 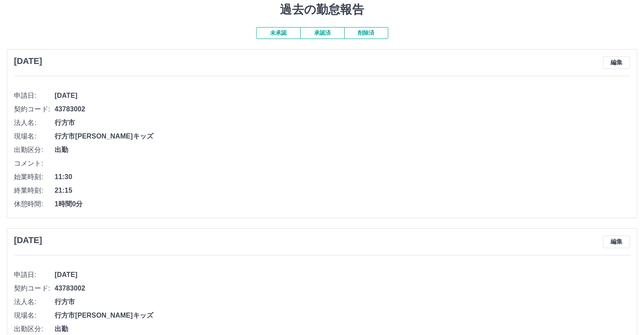 What do you see at coordinates (34, 190) in the screenshot?
I see `span: 終業時刻:` at bounding box center [34, 190].